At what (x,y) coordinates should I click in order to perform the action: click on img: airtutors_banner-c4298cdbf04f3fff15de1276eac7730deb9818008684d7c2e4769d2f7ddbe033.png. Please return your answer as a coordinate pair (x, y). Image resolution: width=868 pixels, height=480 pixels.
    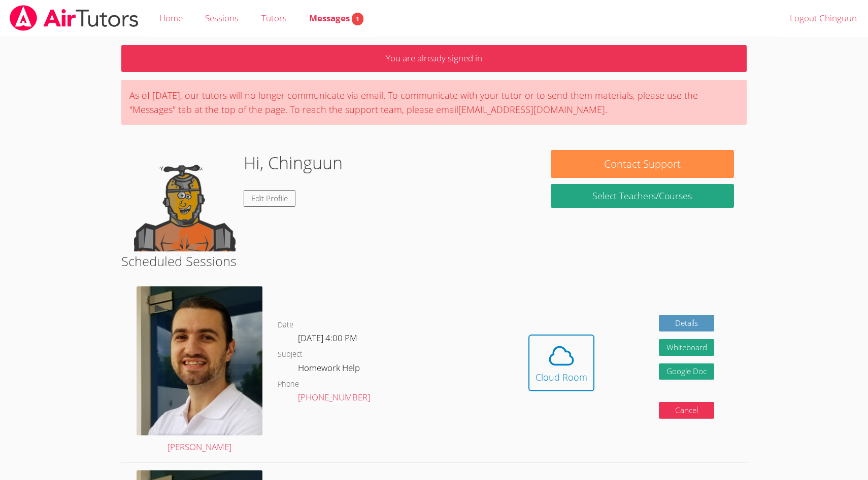
    Looking at the image, I should click on (74, 17).